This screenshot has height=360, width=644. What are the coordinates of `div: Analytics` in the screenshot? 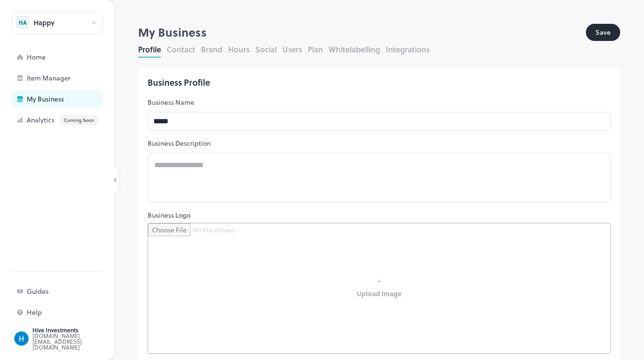 It's located at (75, 120).